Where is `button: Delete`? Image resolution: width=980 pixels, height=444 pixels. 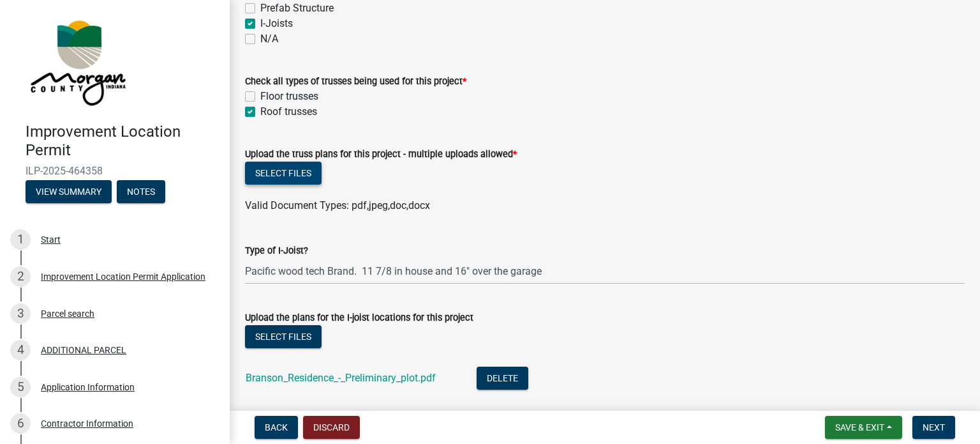 button: Delete is located at coordinates (502, 378).